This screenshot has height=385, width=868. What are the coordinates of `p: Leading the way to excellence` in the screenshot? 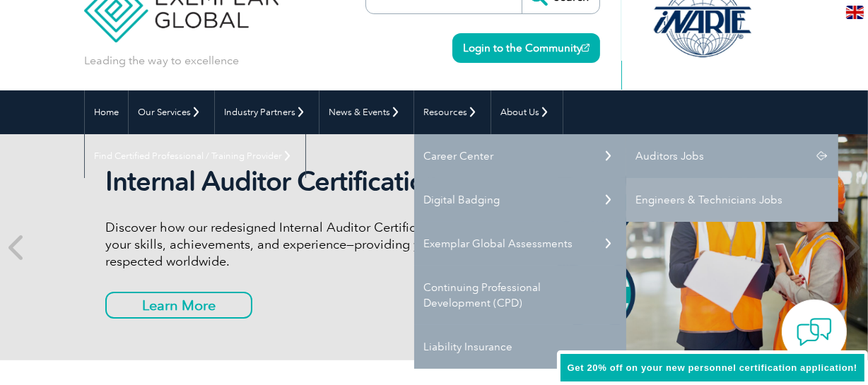 It's located at (161, 61).